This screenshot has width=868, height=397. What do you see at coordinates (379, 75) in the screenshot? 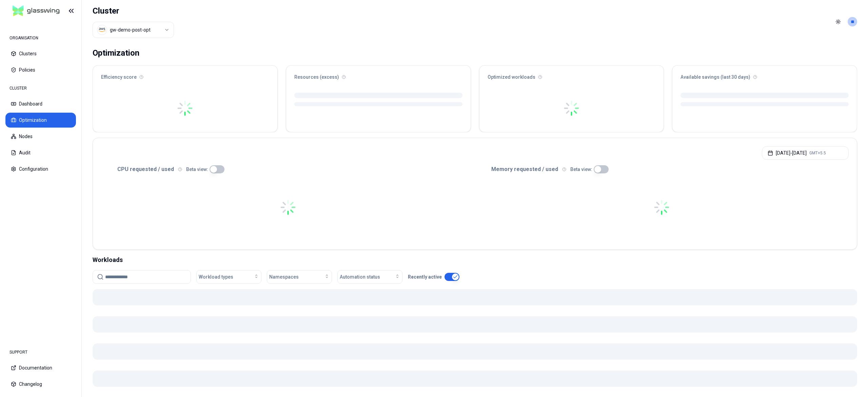
I see `div: Resources (excess)` at bounding box center [379, 75].